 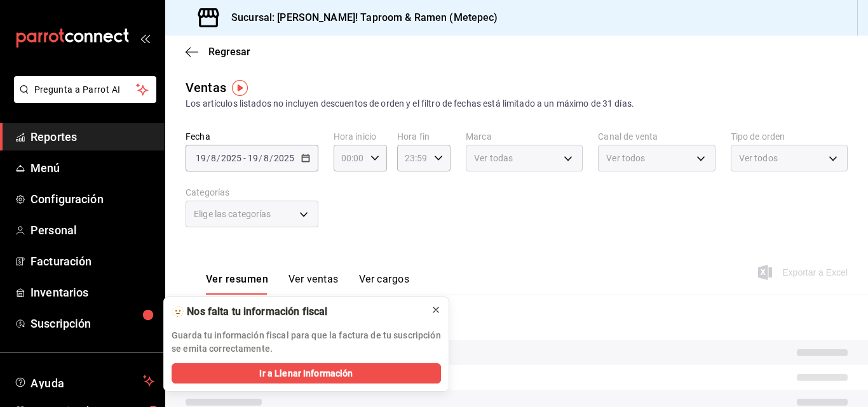 I want to click on span: Elige las categorías, so click(x=233, y=214).